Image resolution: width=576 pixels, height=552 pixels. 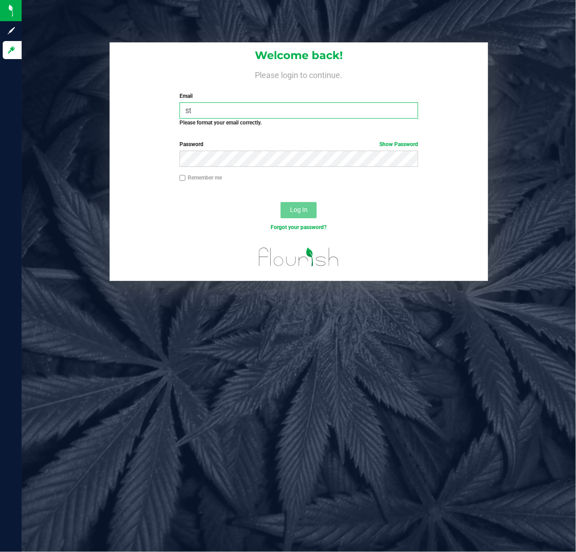 What do you see at coordinates (191, 144) in the screenshot?
I see `span: Password` at bounding box center [191, 144].